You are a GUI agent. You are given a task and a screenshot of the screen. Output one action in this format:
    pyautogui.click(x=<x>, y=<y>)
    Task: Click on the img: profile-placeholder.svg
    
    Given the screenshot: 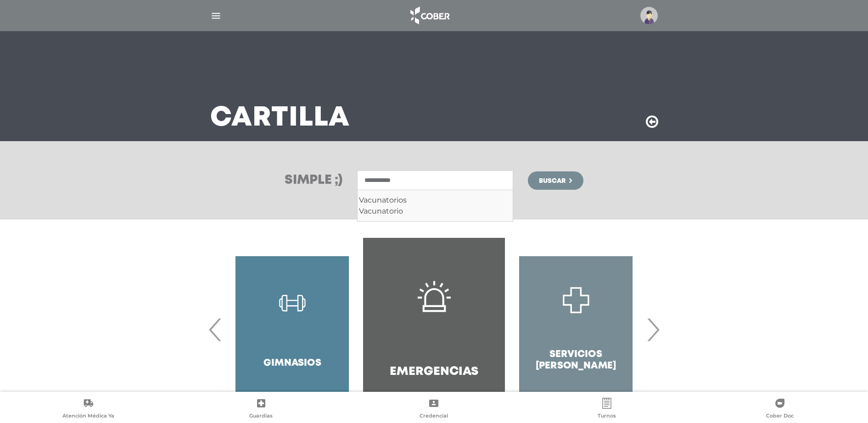 What is the action you would take?
    pyautogui.click(x=649, y=16)
    